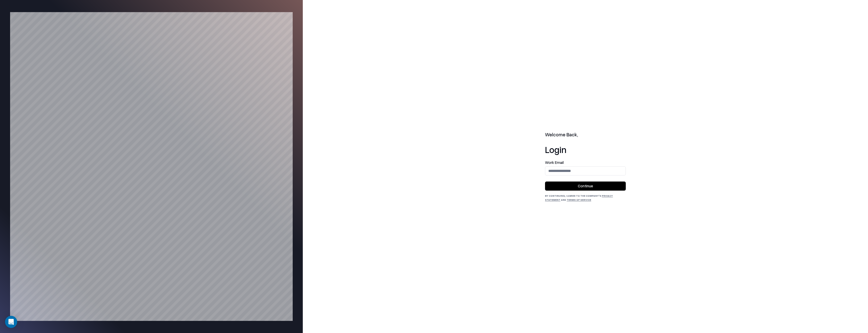  What do you see at coordinates (585, 163) in the screenshot?
I see `label: Work Email` at bounding box center [585, 163].